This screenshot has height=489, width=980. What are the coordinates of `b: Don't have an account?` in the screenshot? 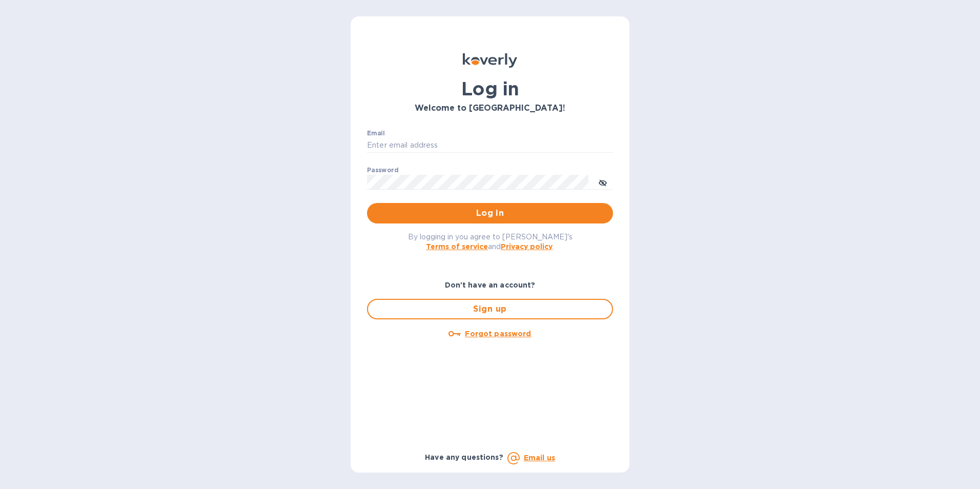 It's located at (490, 285).